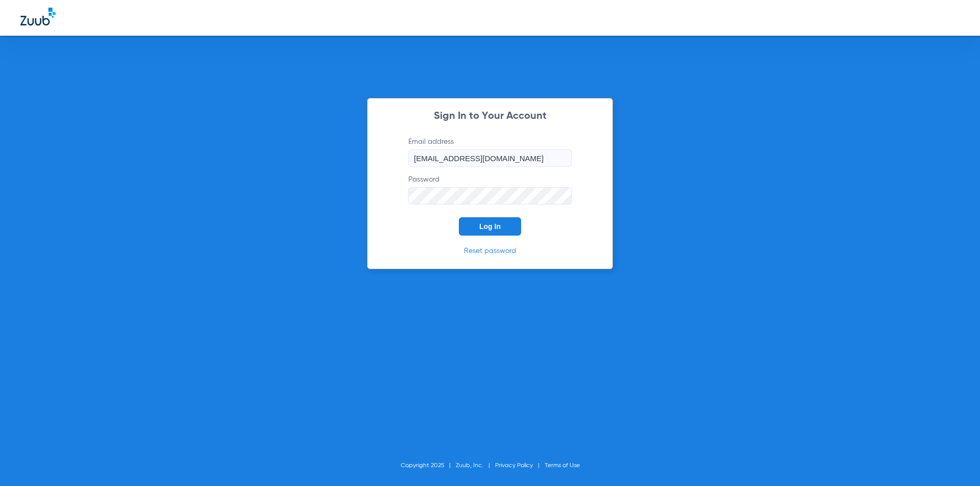 This screenshot has height=486, width=980. Describe the element at coordinates (955, 461) in the screenshot. I see `div: Chat Widget` at that location.